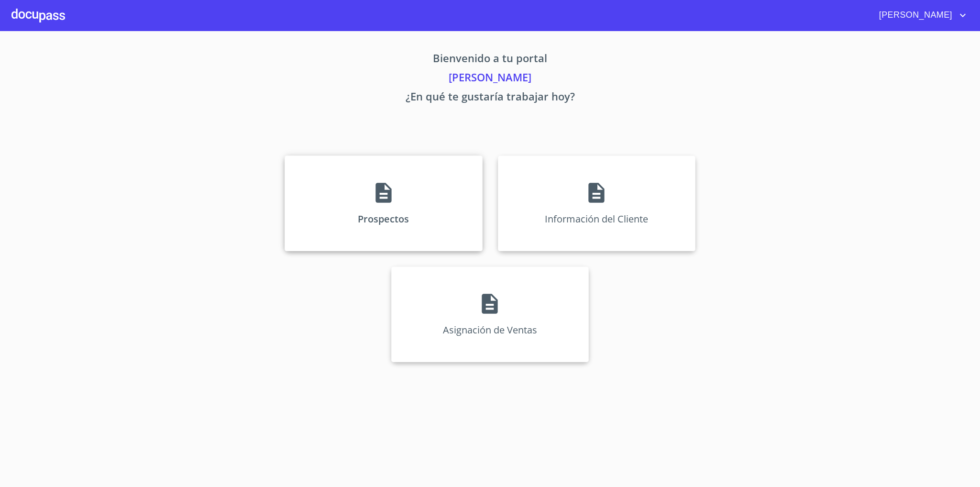  I want to click on p: Información del Cliente, so click(596, 219).